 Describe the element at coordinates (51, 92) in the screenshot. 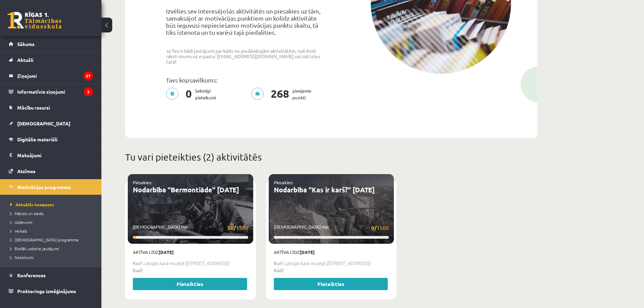

I see `a: Informatīvie ziņojumi2` at that location.